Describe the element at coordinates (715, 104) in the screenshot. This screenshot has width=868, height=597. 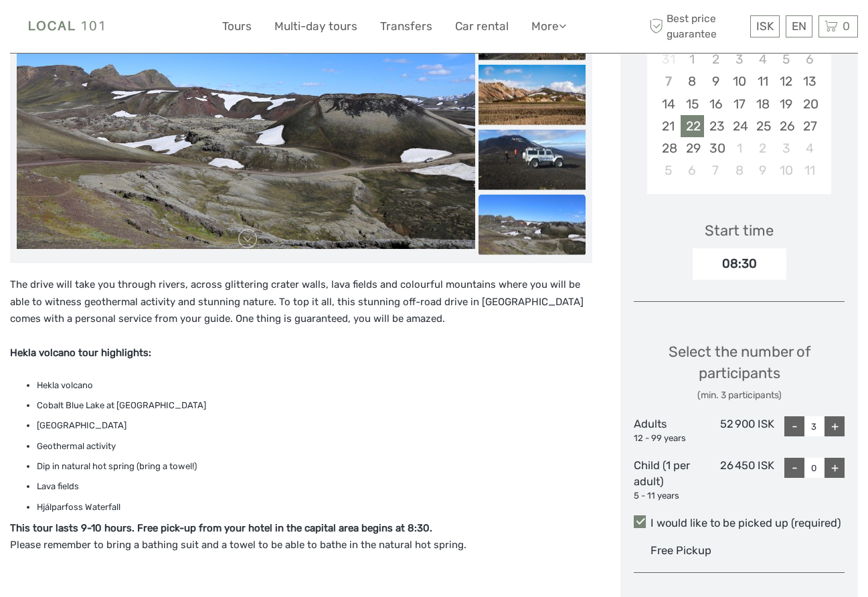
I see `div: Choose Tuesday, September 16th, 2025` at that location.